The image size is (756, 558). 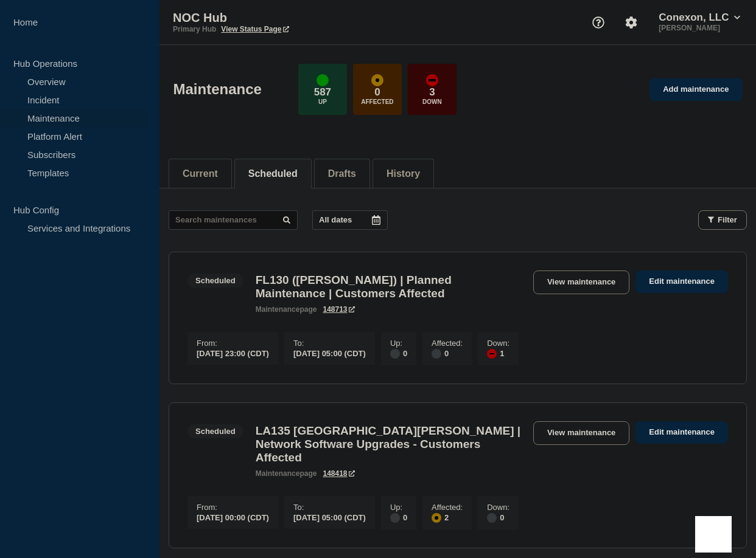 I want to click on p: All dates, so click(x=335, y=219).